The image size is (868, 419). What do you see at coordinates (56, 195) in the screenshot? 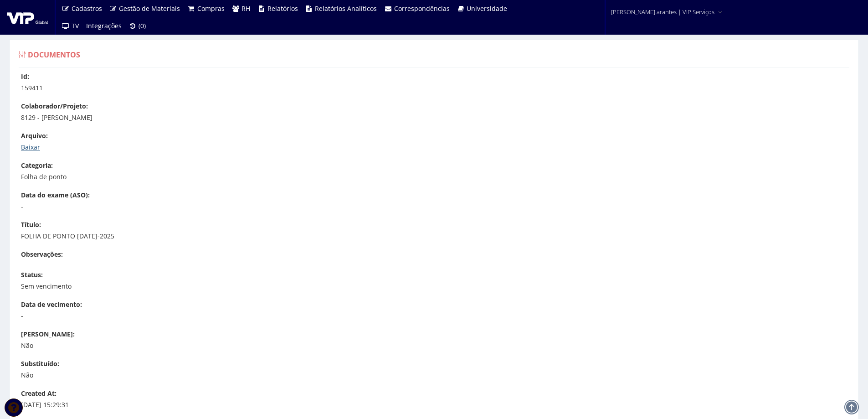
I see `label: Data do exame (ASO):` at bounding box center [56, 195].